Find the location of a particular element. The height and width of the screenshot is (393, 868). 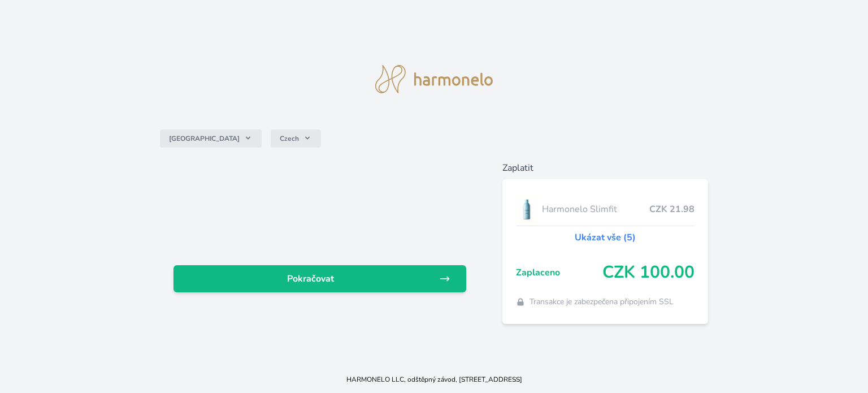

span: Transakce je zabezpečena připojením SSL is located at coordinates (601, 302).